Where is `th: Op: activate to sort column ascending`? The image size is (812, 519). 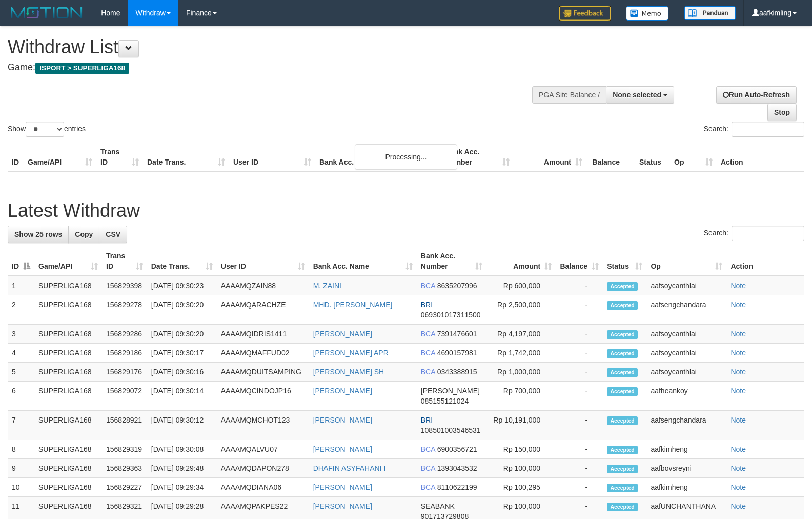
th: Op: activate to sort column ascending is located at coordinates (687, 261).